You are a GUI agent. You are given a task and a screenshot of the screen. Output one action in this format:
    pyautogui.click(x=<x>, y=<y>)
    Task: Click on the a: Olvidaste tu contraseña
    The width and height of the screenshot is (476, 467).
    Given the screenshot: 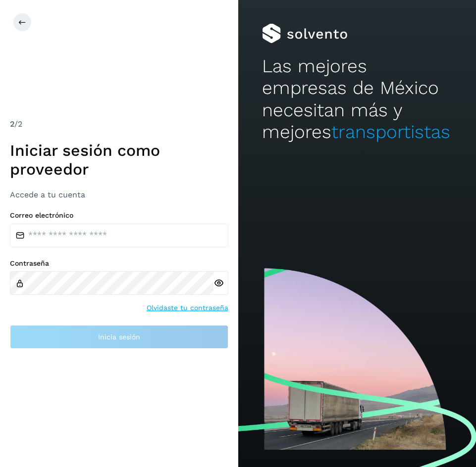 What is the action you would take?
    pyautogui.click(x=187, y=308)
    